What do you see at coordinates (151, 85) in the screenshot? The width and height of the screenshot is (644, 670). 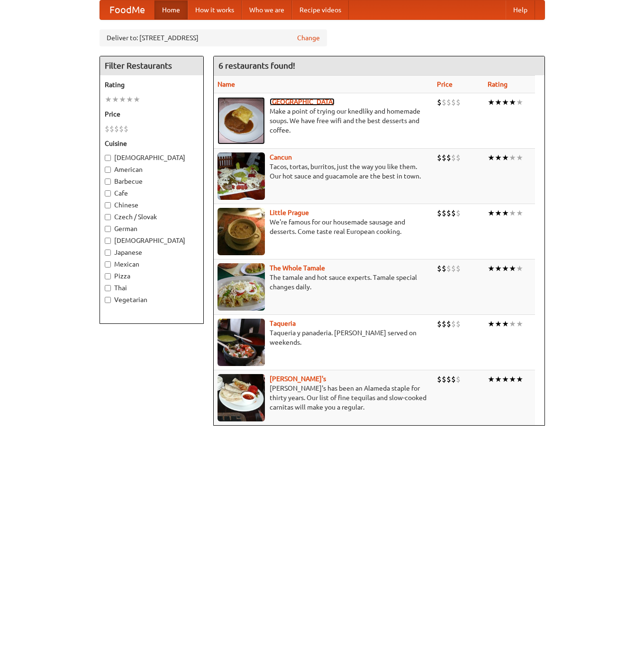 I see `h5: Rating` at bounding box center [151, 85].